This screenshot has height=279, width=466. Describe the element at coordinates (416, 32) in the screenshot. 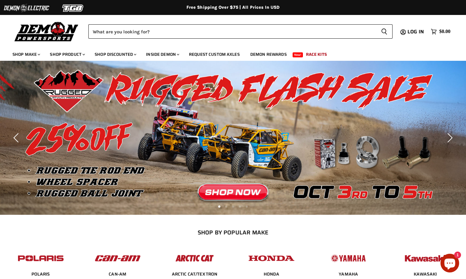

I see `a: Log in` at that location.